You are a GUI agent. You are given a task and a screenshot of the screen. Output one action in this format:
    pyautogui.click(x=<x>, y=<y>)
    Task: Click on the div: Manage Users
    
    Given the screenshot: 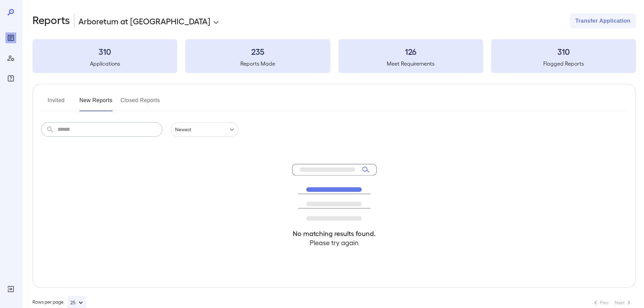 What is the action you would take?
    pyautogui.click(x=11, y=58)
    